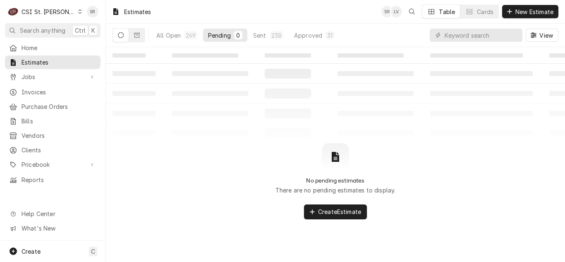 The image size is (565, 262). Describe the element at coordinates (335, 180) in the screenshot. I see `h2: No pending estimates` at that location.